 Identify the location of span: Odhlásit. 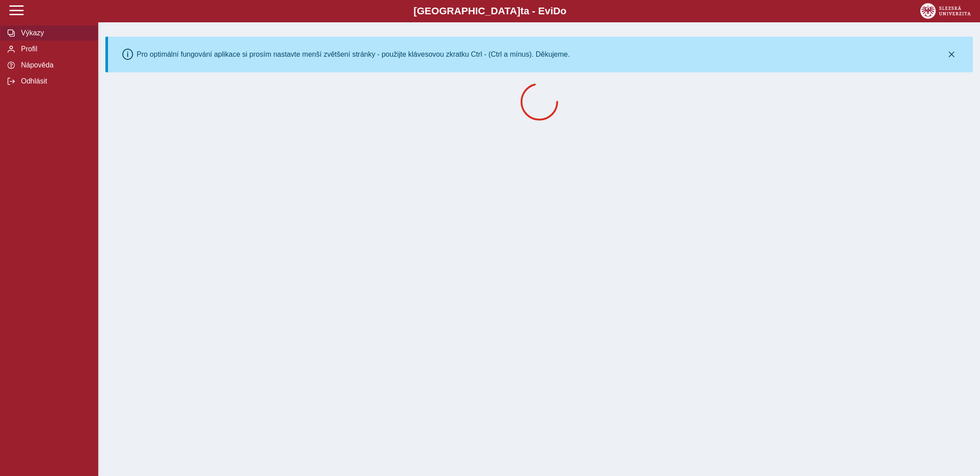
(55, 82).